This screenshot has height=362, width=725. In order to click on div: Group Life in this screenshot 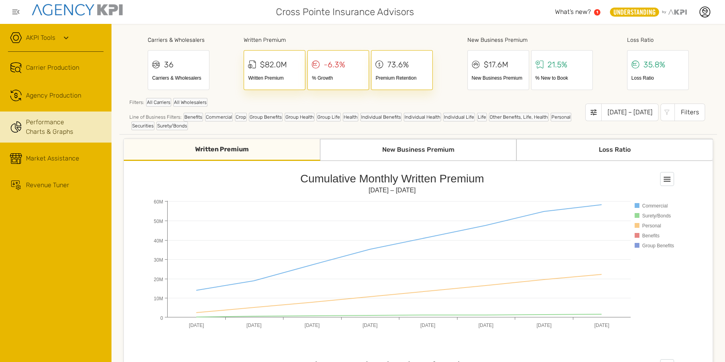, I will do `click(329, 117)`.